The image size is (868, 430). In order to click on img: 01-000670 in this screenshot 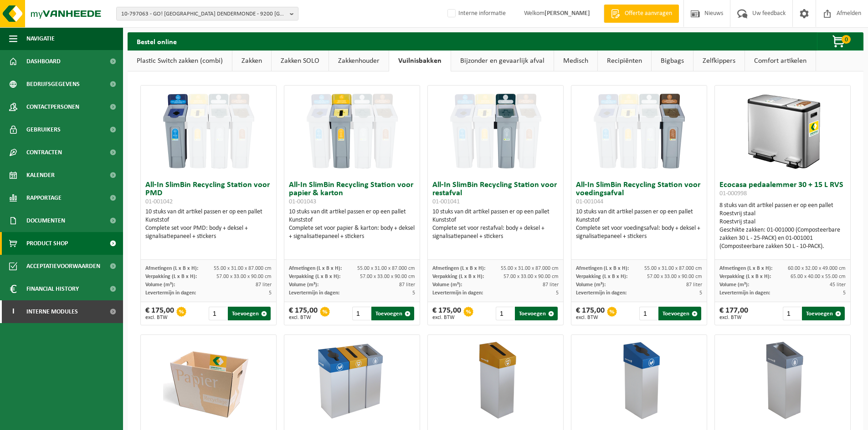, I will do `click(352, 380)`.